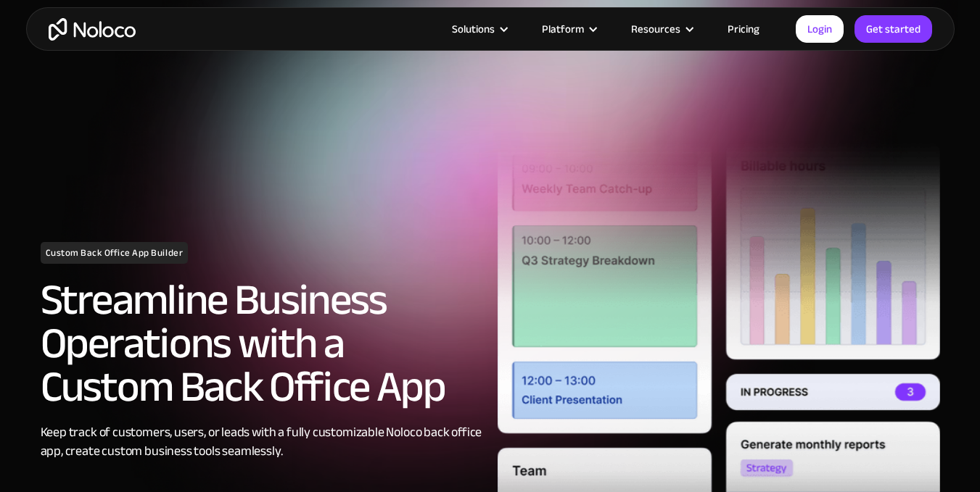  I want to click on h1: Custom Back Office App Builder, so click(115, 253).